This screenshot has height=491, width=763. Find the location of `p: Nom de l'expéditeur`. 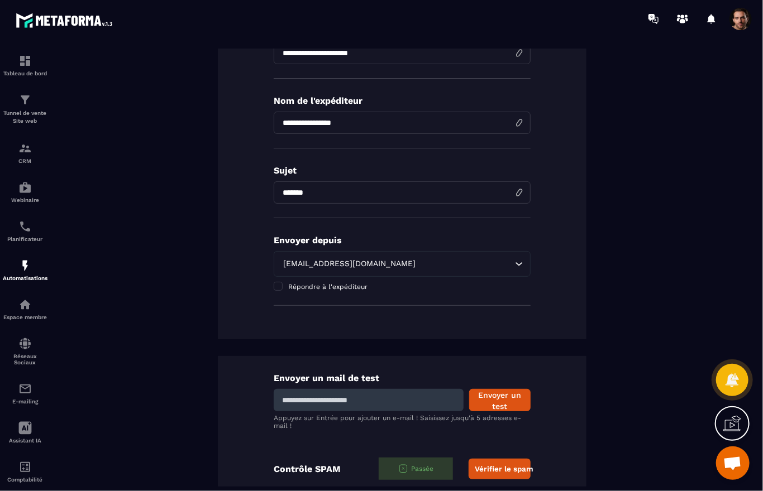

p: Nom de l'expéditeur is located at coordinates (402, 100).